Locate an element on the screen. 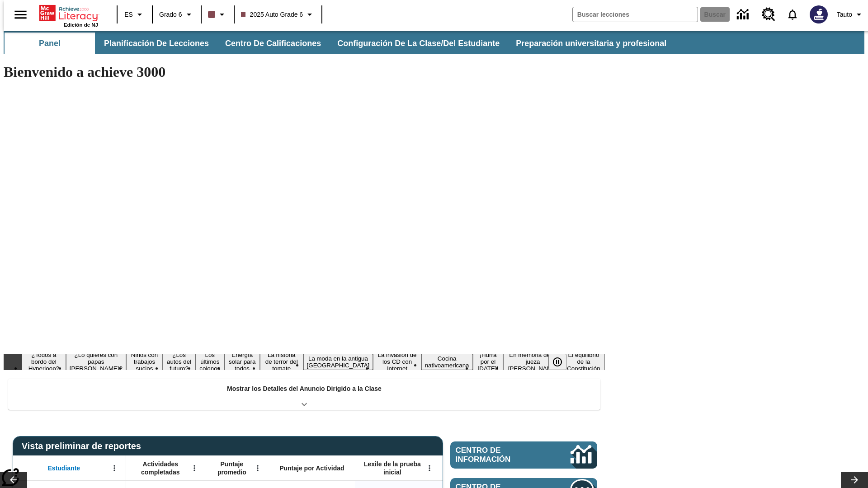 This screenshot has height=488, width=868. div: Mostrar los Detalles del Anuncio Dirigido a la Clase is located at coordinates (305, 394).